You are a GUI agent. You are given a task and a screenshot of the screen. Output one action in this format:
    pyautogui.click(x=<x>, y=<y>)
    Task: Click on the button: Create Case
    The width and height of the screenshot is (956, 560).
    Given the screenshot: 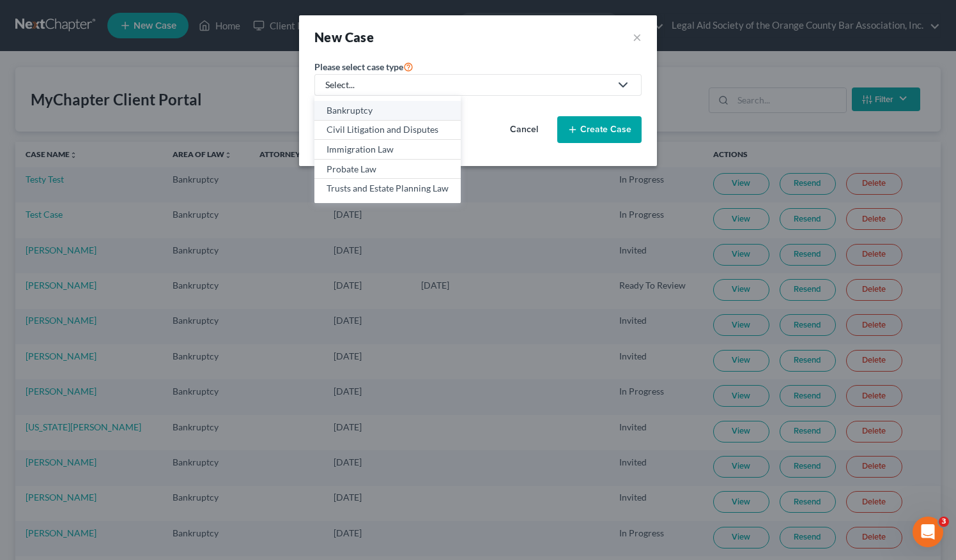 What is the action you would take?
    pyautogui.click(x=600, y=129)
    